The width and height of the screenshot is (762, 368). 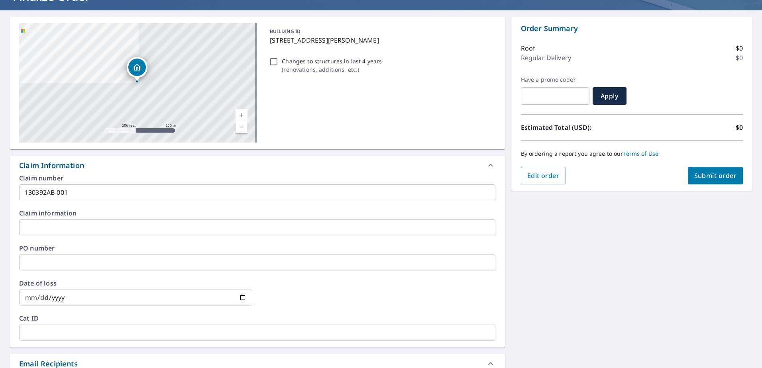 I want to click on a: Current Level 17, Zoom Out, so click(x=241, y=127).